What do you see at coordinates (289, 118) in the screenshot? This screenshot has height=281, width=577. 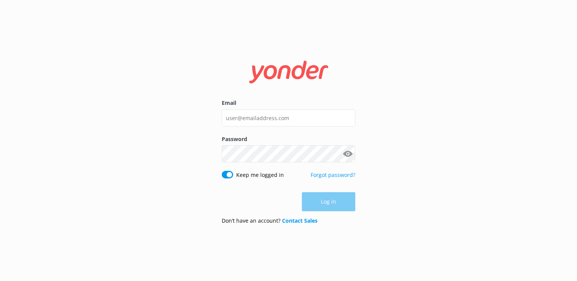 I see `input: user@emailaddress.com` at bounding box center [289, 118].